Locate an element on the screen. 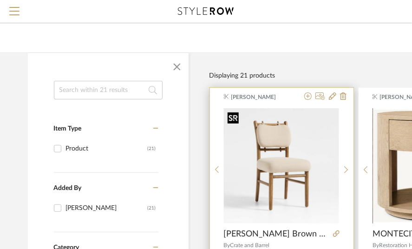 This screenshot has width=412, height=249. span: Item Type is located at coordinates (68, 129).